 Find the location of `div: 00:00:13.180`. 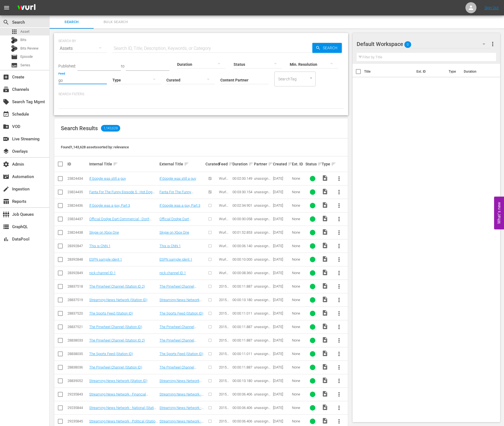

div: 00:00:13.180 is located at coordinates (243, 381).